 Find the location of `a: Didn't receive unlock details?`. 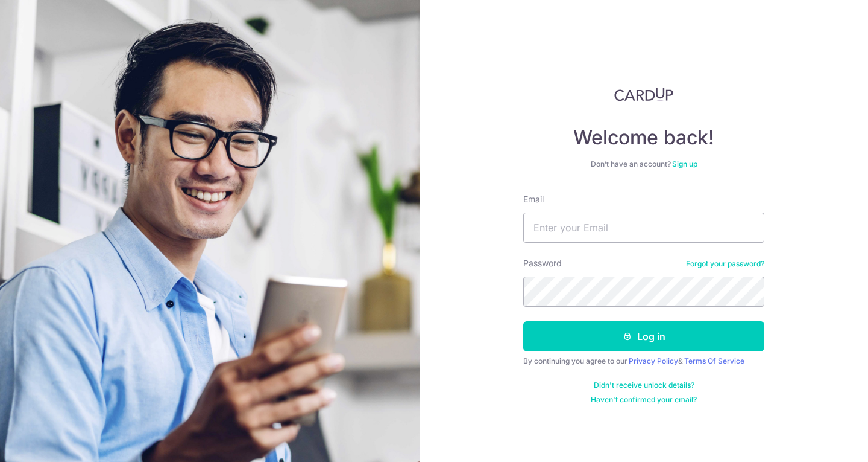

a: Didn't receive unlock details? is located at coordinates (644, 385).